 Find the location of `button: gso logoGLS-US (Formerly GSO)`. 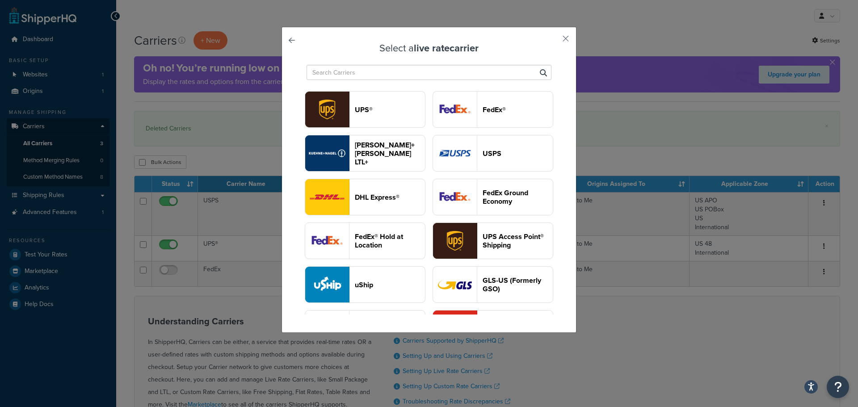

button: gso logoGLS-US (Formerly GSO) is located at coordinates (493, 285).